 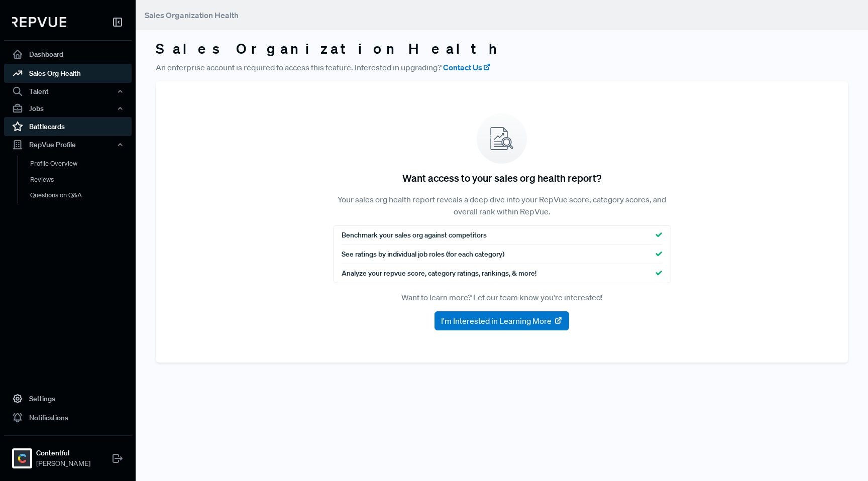 I want to click on img: Contentful, so click(x=22, y=458).